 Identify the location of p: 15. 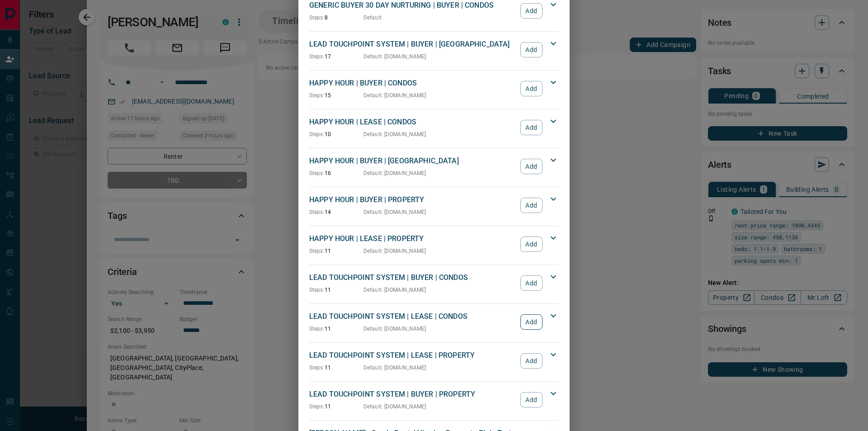
(336, 96).